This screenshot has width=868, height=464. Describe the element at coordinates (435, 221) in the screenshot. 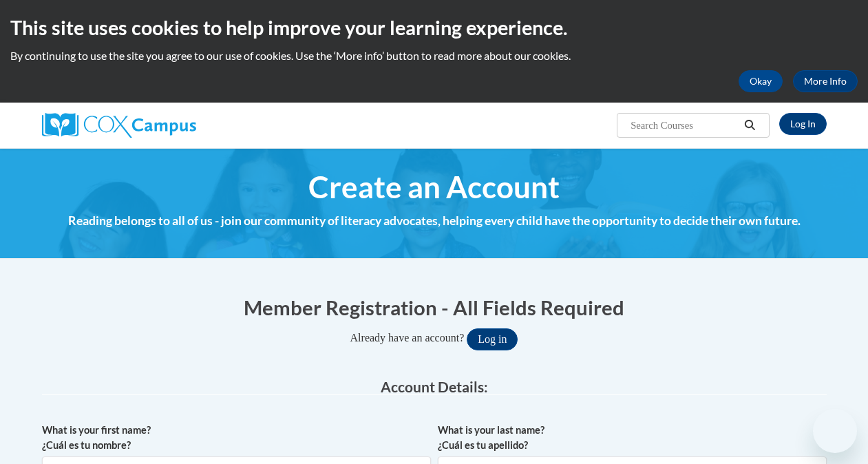

I see `h4: Reading belongs to all of us - join our community of literacy advocates, helping every child have...` at that location.